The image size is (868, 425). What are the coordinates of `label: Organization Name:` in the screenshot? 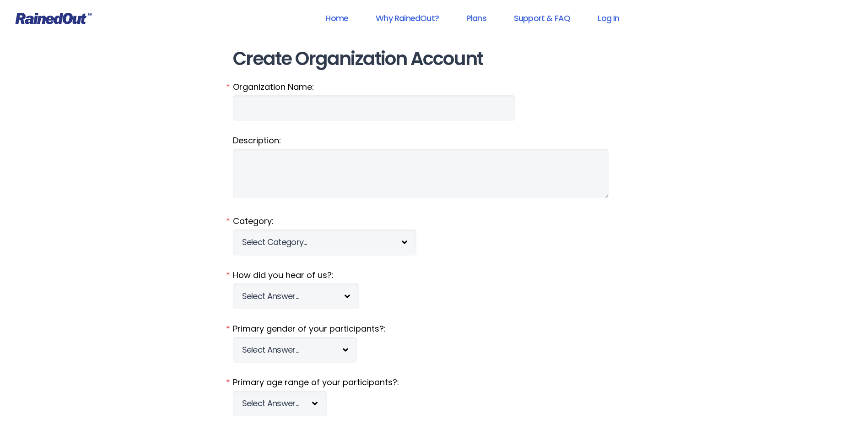 It's located at (434, 87).